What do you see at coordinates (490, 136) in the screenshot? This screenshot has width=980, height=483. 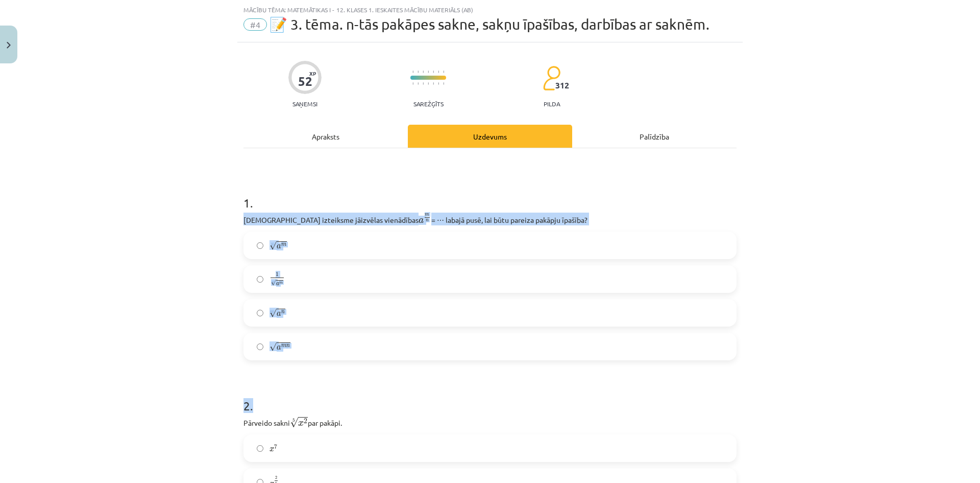 I see `div: Uzdevums` at bounding box center [490, 136].